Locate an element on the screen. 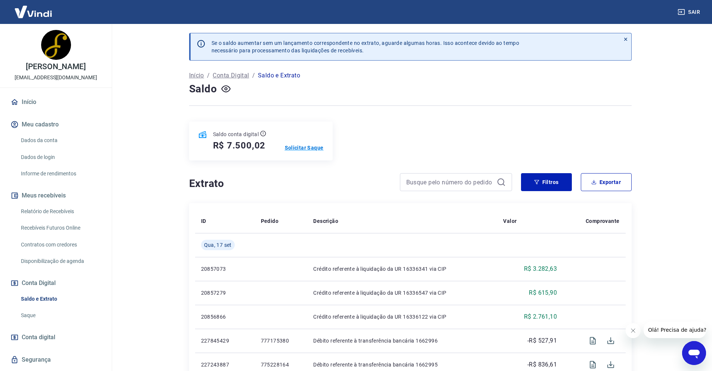 The width and height of the screenshot is (712, 371). button: Sair is located at coordinates (690, 12).